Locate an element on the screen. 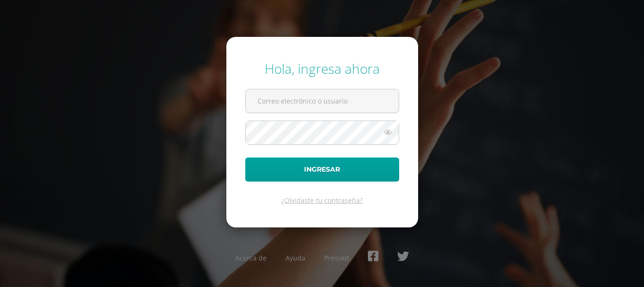 This screenshot has height=287, width=644. div: Hola, ingresa ahora is located at coordinates (322, 68).